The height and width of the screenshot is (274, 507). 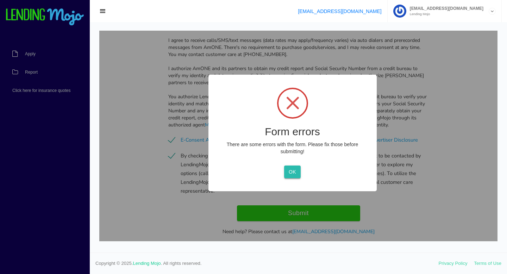 I want to click on span: Apply, so click(x=30, y=54).